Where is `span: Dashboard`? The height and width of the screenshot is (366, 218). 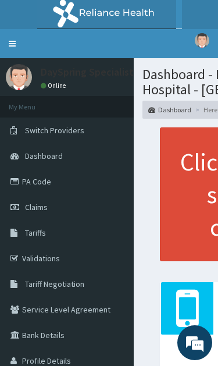 span: Dashboard is located at coordinates (44, 156).